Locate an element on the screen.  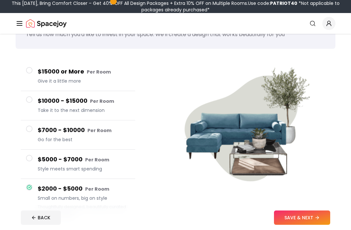
button: $10000 - $15000 Per RoomTake it to the next dimension is located at coordinates (78, 106).